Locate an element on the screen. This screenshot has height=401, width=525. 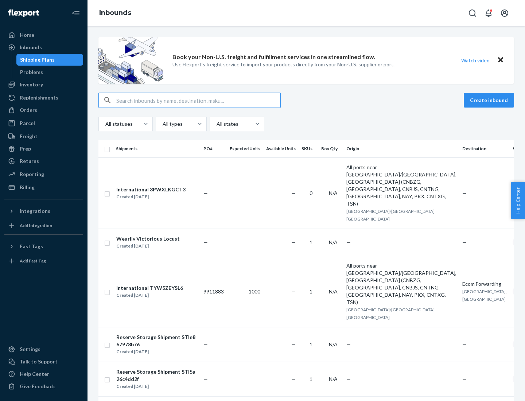
div: Inventory is located at coordinates (31, 85).